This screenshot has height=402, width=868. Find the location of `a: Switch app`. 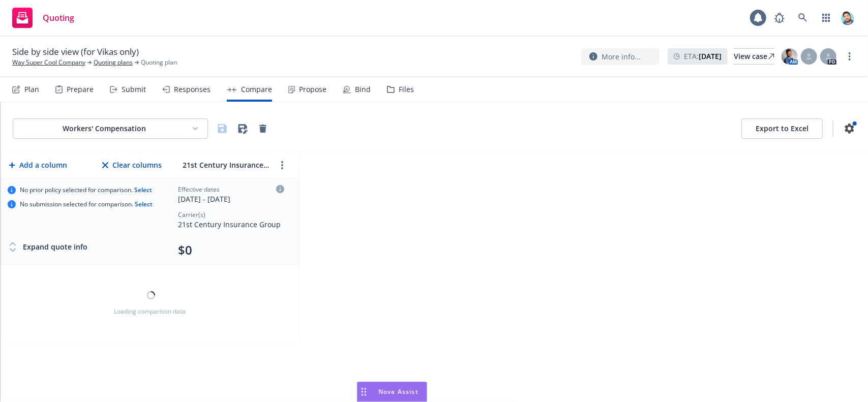

a: Switch app is located at coordinates (826, 18).